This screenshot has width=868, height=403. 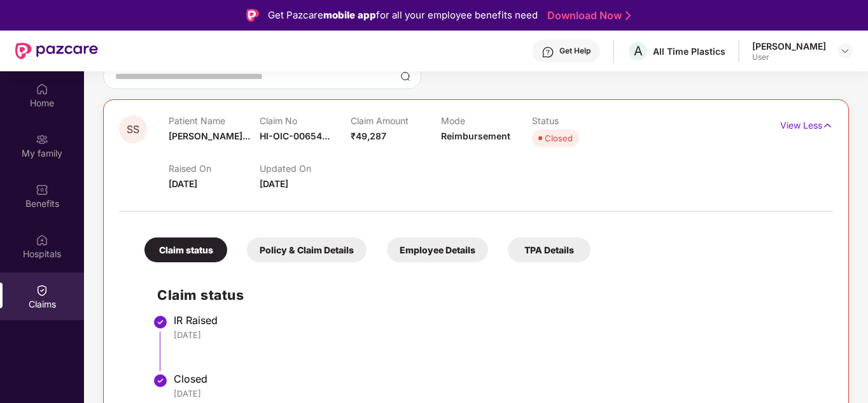 I want to click on img: Logo, so click(x=253, y=15).